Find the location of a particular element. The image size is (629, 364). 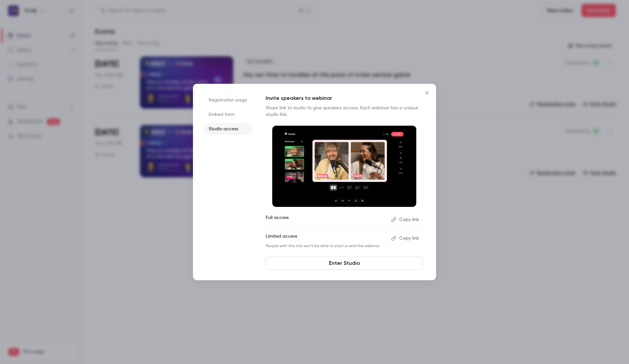

p: Full access is located at coordinates (326, 219).